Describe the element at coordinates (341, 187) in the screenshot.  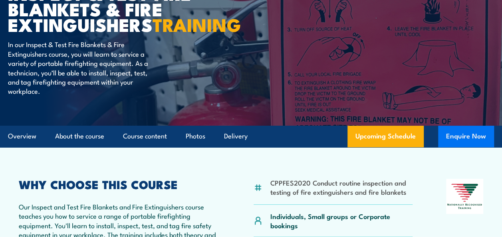
I see `li: CPPFES2020 Conduct routine inspection and testing of fire extinguishers and fire blankets` at that location.